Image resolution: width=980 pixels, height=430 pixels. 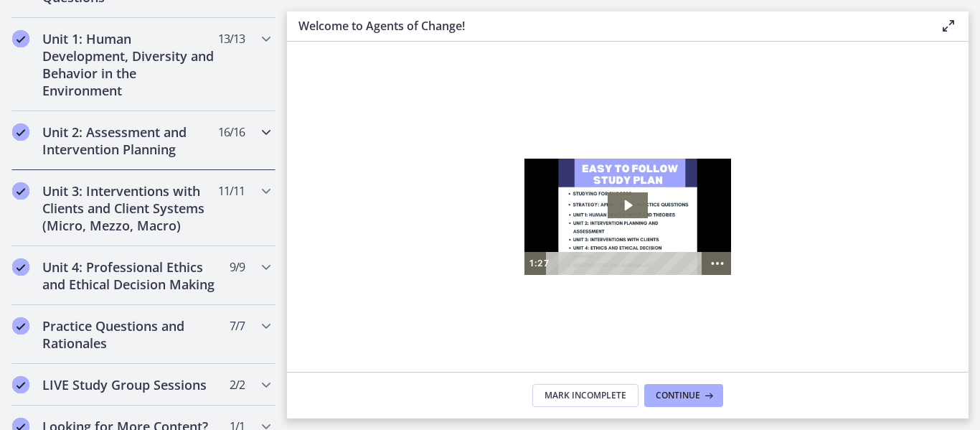 I want to click on button: Play Video: c1o6hcmjueu5qasqsu00.mp4, so click(x=239, y=123).